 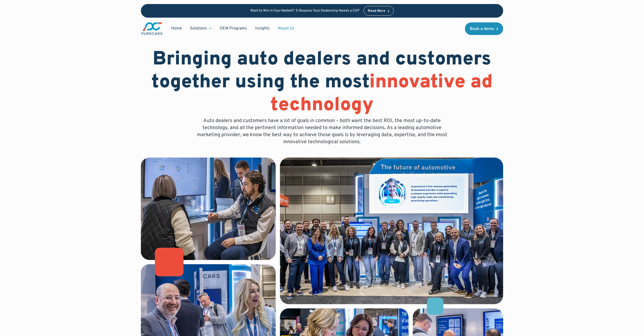 What do you see at coordinates (305, 11) in the screenshot?
I see `p: Want to Win in Your Market? 5 Reasons Your Dealership Needs a CDP` at bounding box center [305, 11].